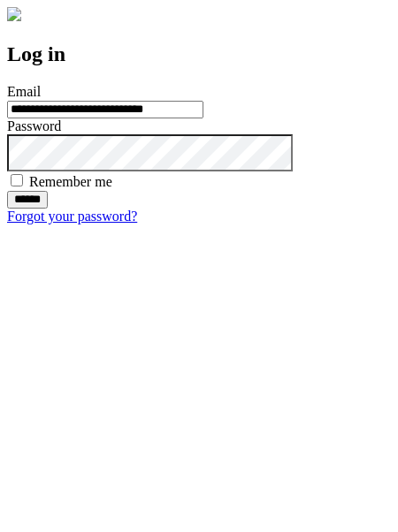 This screenshot has height=532, width=398. What do you see at coordinates (14, 14) in the screenshot?
I see `img: logo-4e3dc11c47720685a147b03b5a06dd966a58ff35d612b21f08c02c0306f2b779.png` at bounding box center [14, 14].